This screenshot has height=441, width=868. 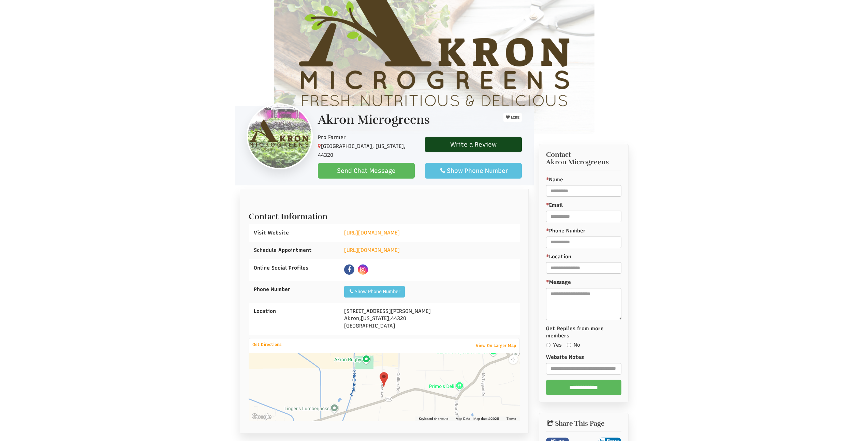 What do you see at coordinates (363, 269) in the screenshot?
I see `a: Instagram Click` at bounding box center [363, 269].